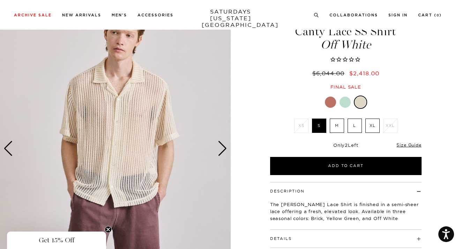 The image size is (461, 249). Describe the element at coordinates (108, 230) in the screenshot. I see `button: Close teaser` at that location.